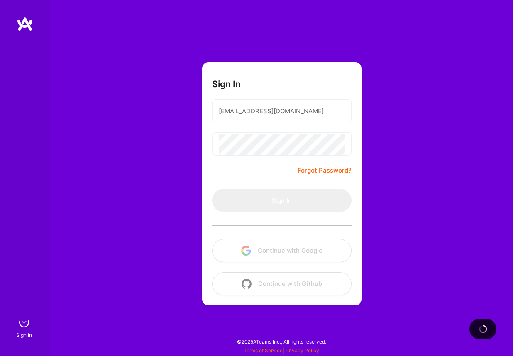 The width and height of the screenshot is (513, 356). I want to click on img: sign in, so click(24, 323).